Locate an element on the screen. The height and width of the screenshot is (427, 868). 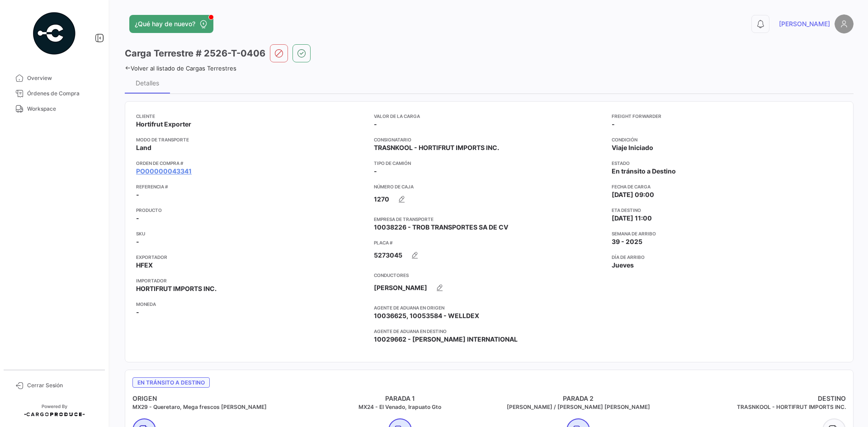
a: Overview is located at coordinates (54, 78).